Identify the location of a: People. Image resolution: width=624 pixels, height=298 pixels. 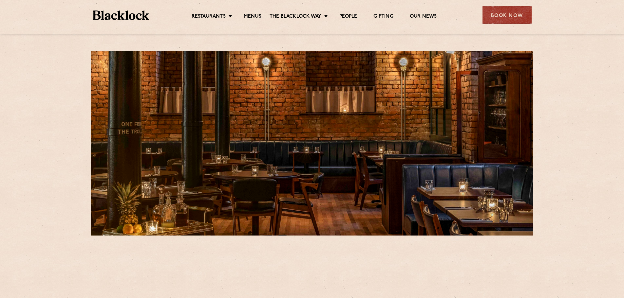
(348, 17).